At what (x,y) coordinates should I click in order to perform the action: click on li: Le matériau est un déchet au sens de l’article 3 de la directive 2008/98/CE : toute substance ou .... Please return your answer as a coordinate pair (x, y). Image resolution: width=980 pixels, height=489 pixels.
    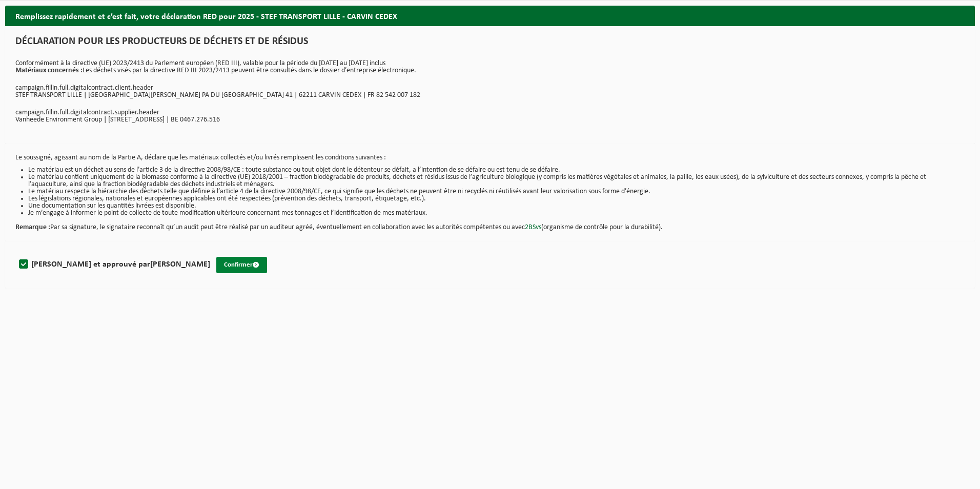
    Looking at the image, I should click on (496, 170).